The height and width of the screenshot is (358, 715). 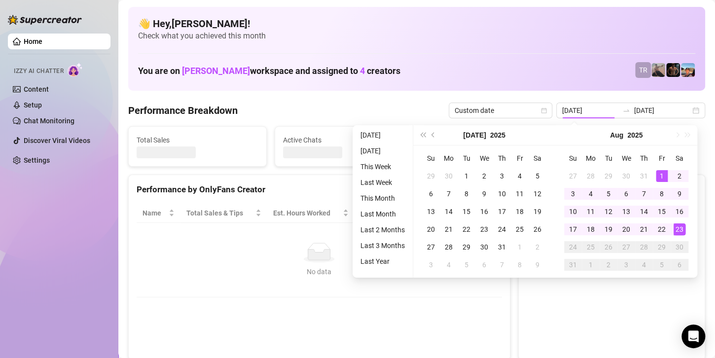 I want to click on img: logo-BBDzfeDw.svg, so click(x=45, y=20).